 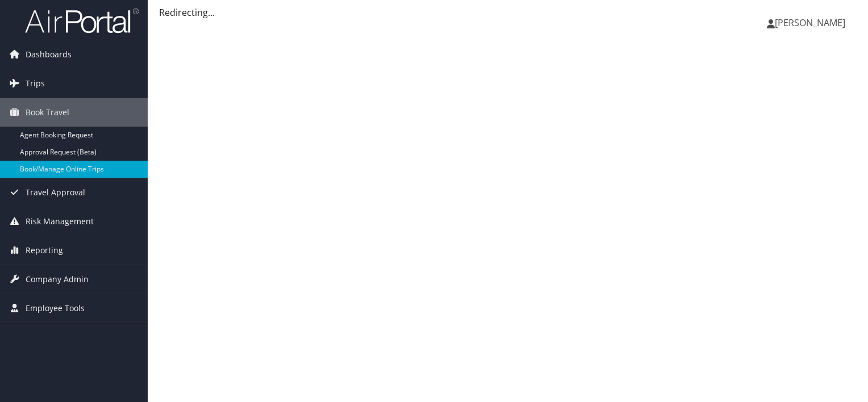 I want to click on span: Risk Management, so click(x=60, y=221).